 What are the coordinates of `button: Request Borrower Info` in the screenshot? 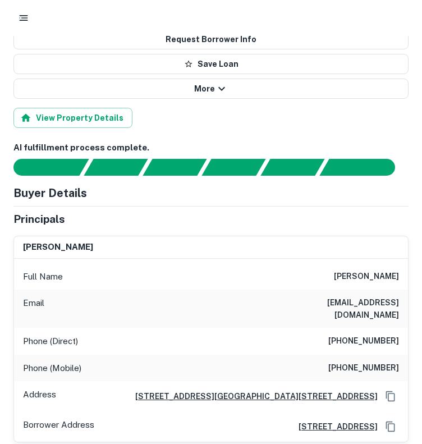 It's located at (211, 39).